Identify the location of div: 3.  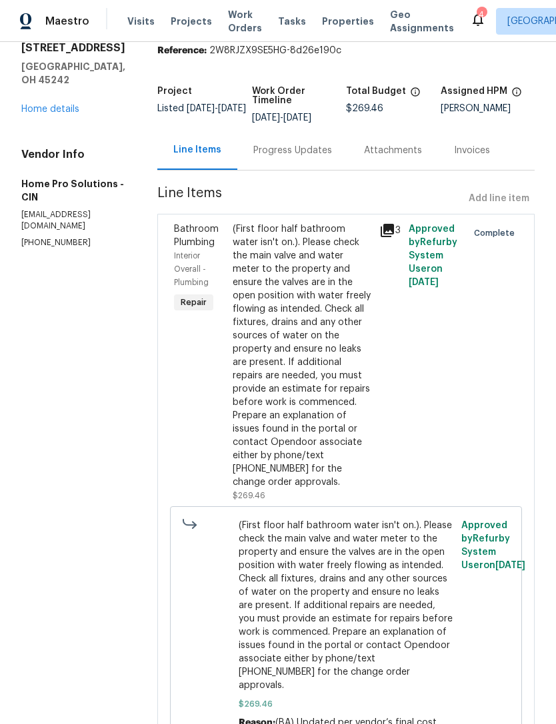
(390, 231).